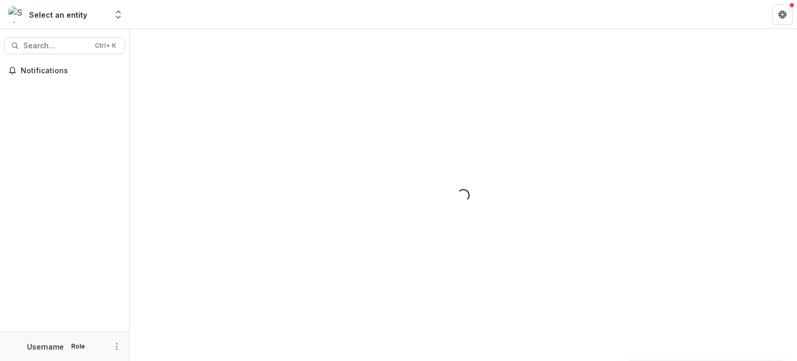 Image resolution: width=797 pixels, height=361 pixels. Describe the element at coordinates (71, 71) in the screenshot. I see `span: Notifications` at that location.